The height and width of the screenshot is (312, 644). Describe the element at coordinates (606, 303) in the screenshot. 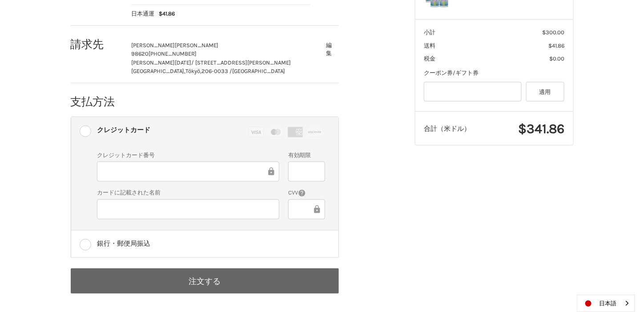

I see `aside: Language selected: 日本語` at that location.